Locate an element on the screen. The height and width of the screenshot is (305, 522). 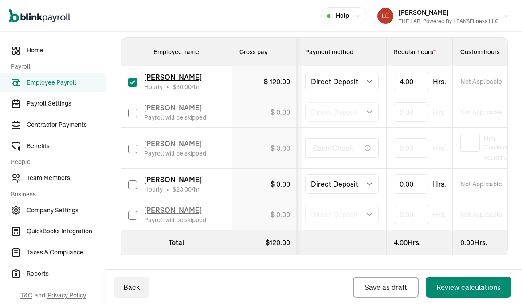
div: Hrs. is located at coordinates (420, 243).